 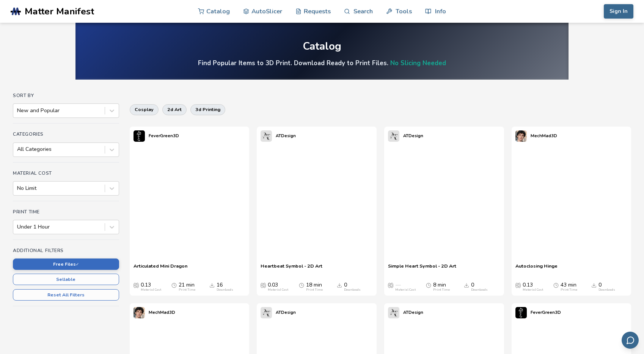 I want to click on button: 3d printing, so click(x=208, y=109).